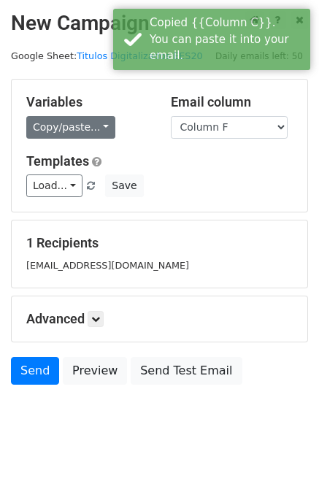 The image size is (319, 492). Describe the element at coordinates (282, 457) in the screenshot. I see `div: Widget de chat` at that location.